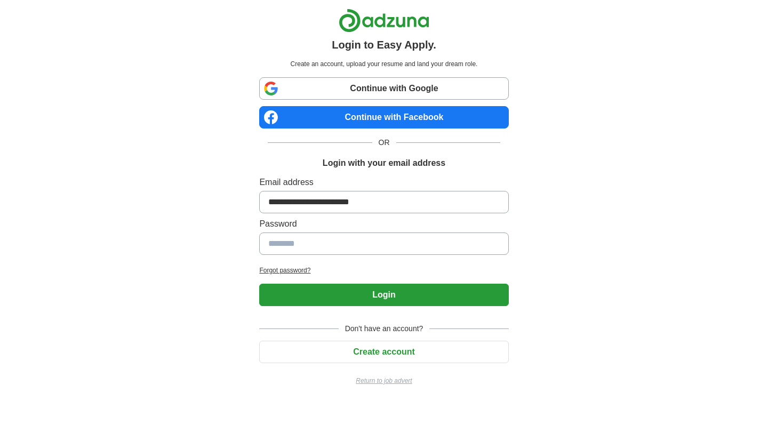 This screenshot has height=433, width=768. Describe the element at coordinates (384, 20) in the screenshot. I see `img: Adzuna logo` at that location.